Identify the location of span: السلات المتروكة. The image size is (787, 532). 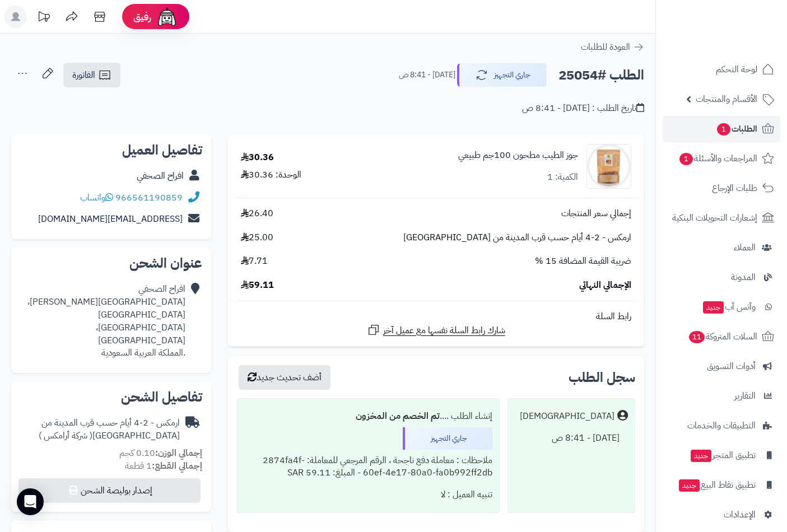
(722, 337).